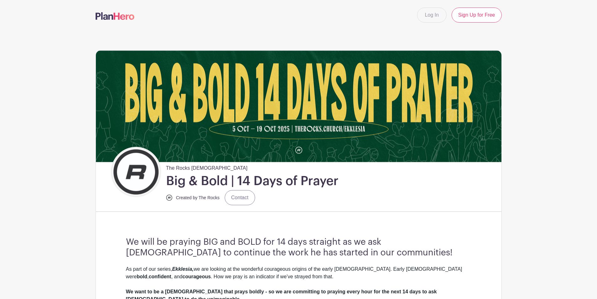  What do you see at coordinates (198, 198) in the screenshot?
I see `small: Created by The Rocks` at bounding box center [198, 198].